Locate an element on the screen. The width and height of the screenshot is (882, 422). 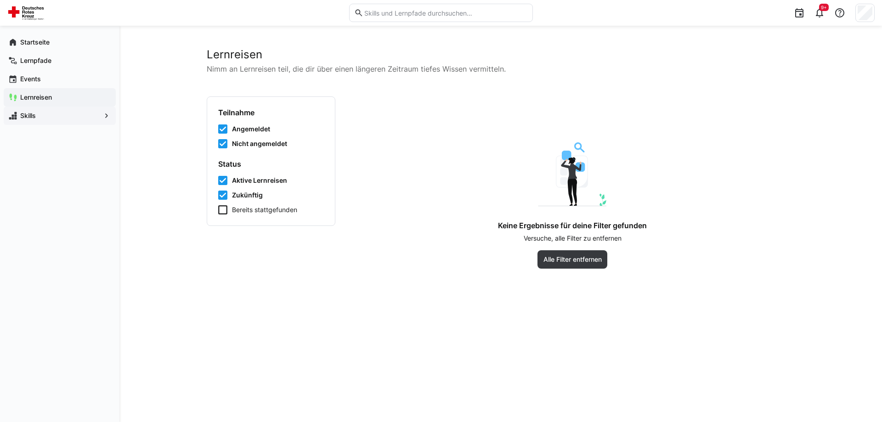
h4: Keine Ergebnisse für deine Filter gefunden is located at coordinates (573, 226).